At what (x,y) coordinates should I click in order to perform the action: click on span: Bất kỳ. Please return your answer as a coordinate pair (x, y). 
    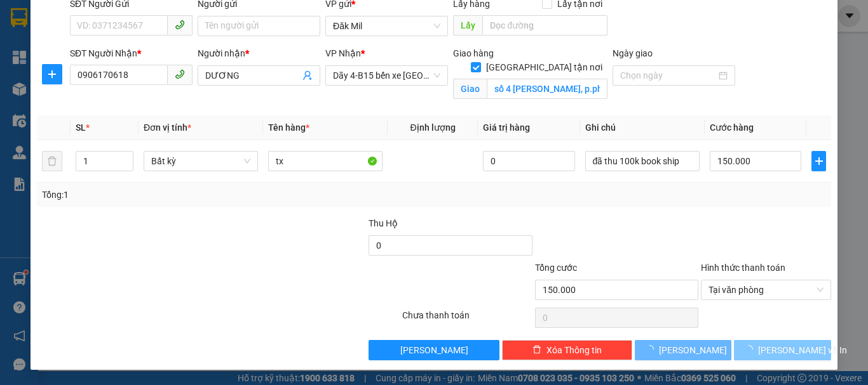
    Looking at the image, I should click on (201, 162).